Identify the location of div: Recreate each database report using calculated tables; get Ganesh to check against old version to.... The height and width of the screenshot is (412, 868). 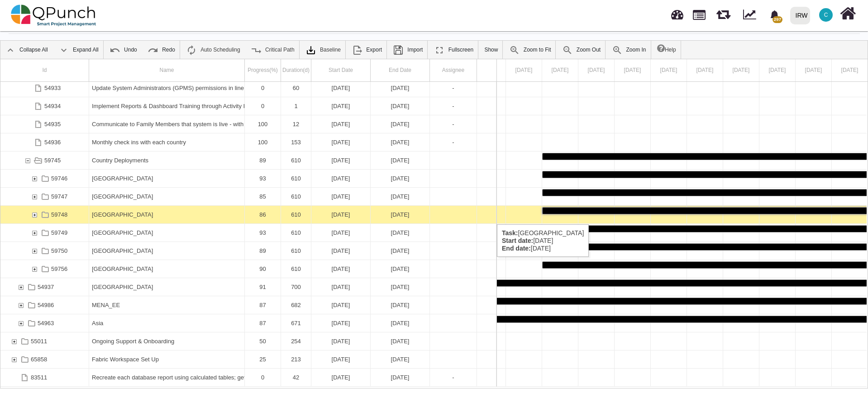
(167, 377).